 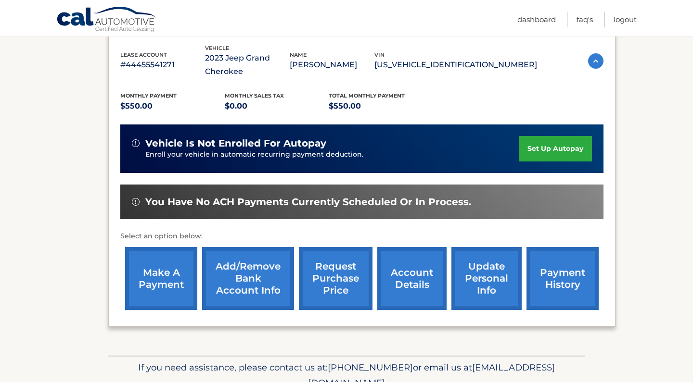 What do you see at coordinates (298, 55) in the screenshot?
I see `span: name` at bounding box center [298, 55].